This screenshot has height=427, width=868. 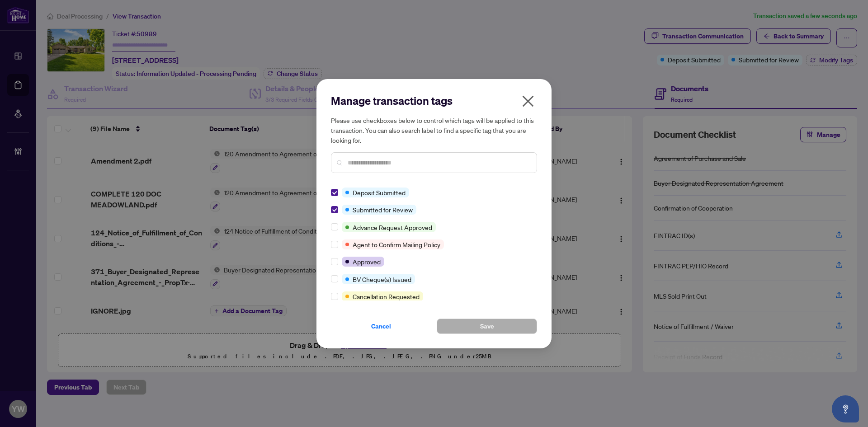 What do you see at coordinates (434, 101) in the screenshot?
I see `h2: Manage transaction tags` at bounding box center [434, 101].